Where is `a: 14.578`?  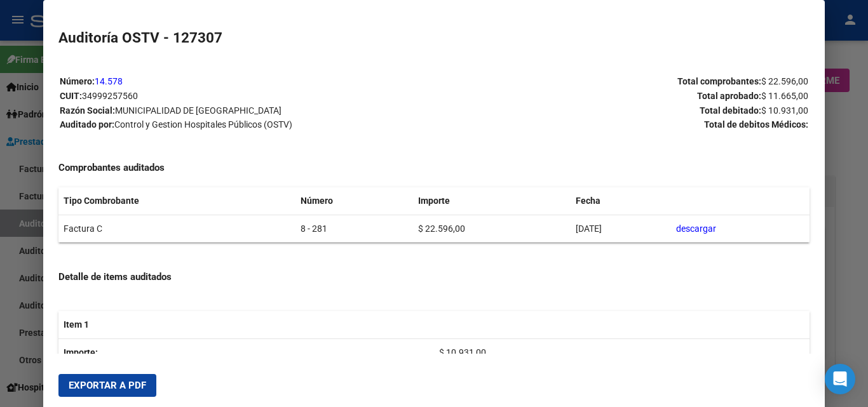 a: 14.578 is located at coordinates (108, 82).